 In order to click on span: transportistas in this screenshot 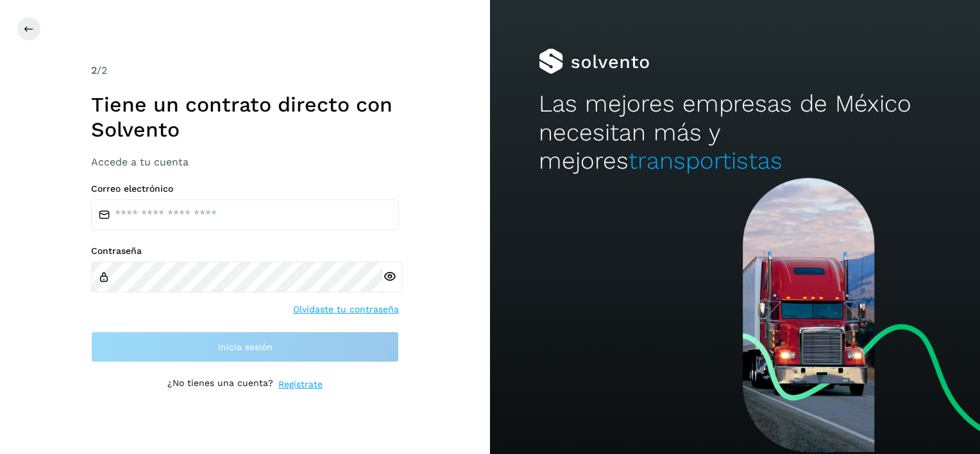, I will do `click(705, 160)`.